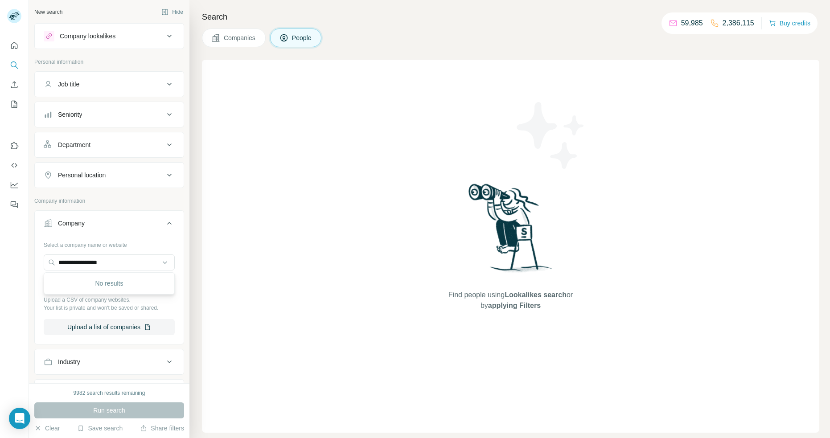 This screenshot has height=438, width=830. Describe the element at coordinates (109, 201) in the screenshot. I see `p: Company information` at that location.